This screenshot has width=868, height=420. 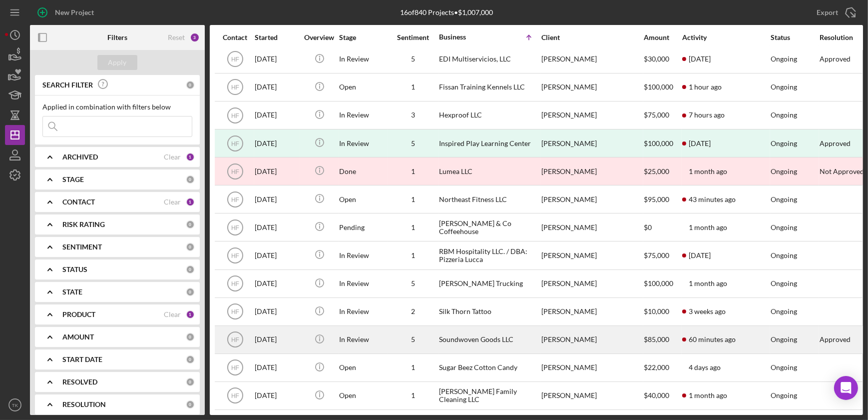 What do you see at coordinates (413, 38) in the screenshot?
I see `div: Sentiment` at bounding box center [413, 38].